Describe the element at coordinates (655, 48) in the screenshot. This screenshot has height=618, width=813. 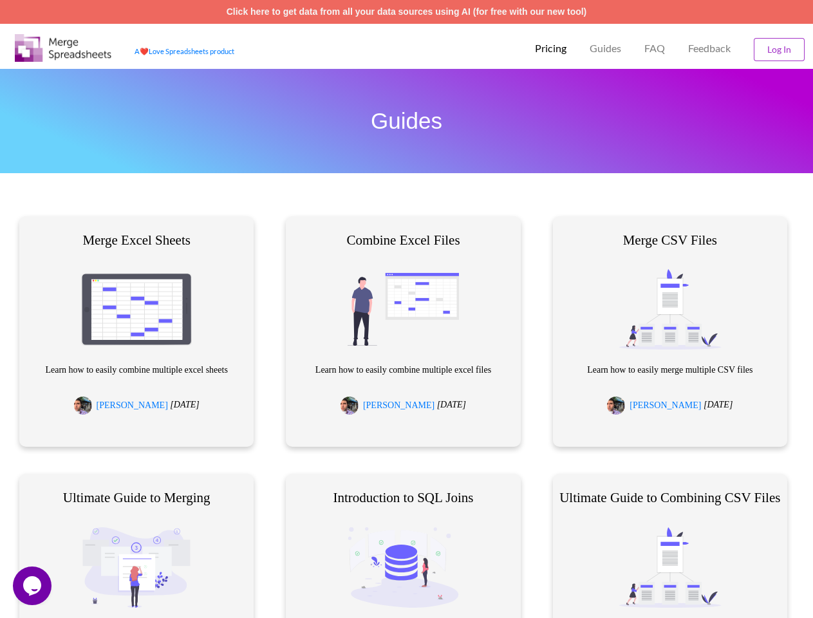
I see `p: FAQ` at that location.